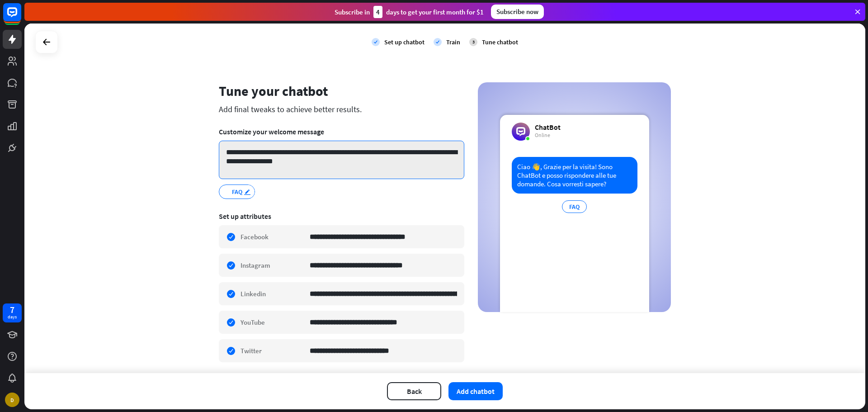  I want to click on div: Add final tweaks to achieve better results., so click(341, 109).